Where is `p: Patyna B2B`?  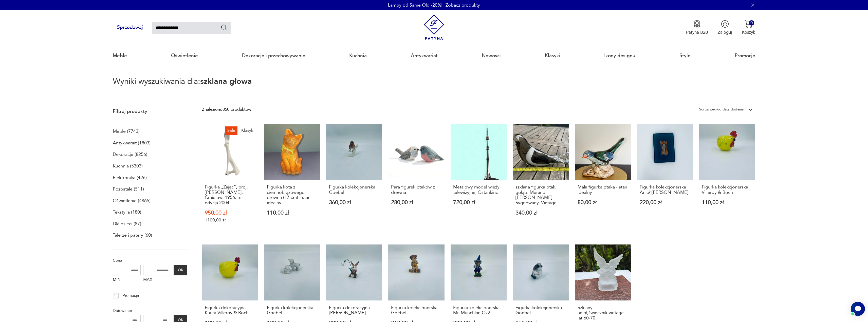 p: Patyna B2B is located at coordinates (697, 32).